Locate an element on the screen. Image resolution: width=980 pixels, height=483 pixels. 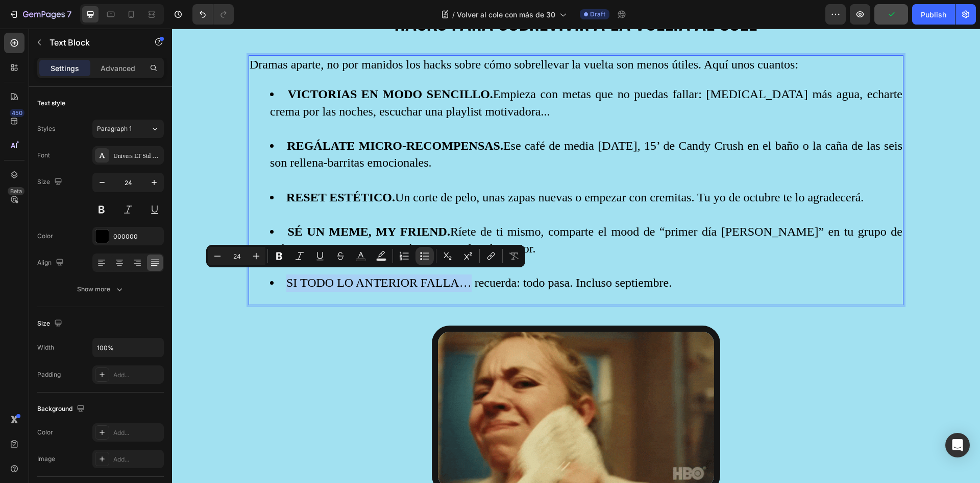
div: Publish is located at coordinates (933, 14).